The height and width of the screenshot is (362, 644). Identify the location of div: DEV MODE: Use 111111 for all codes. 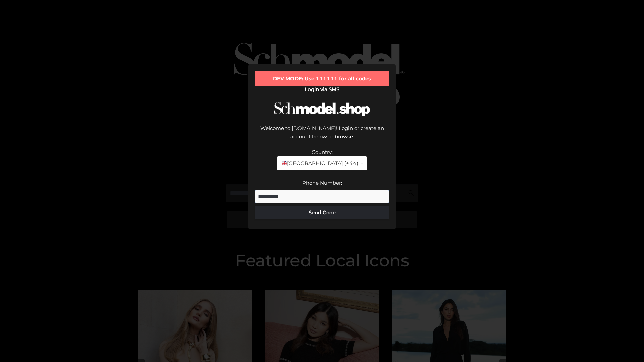
(322, 79).